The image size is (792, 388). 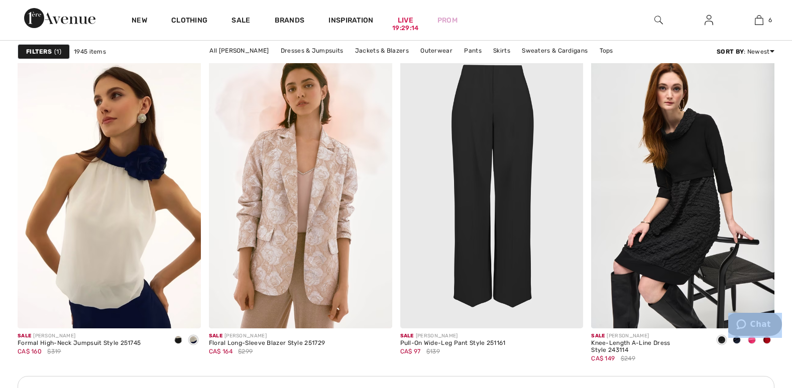 I want to click on a: Brands, so click(x=290, y=21).